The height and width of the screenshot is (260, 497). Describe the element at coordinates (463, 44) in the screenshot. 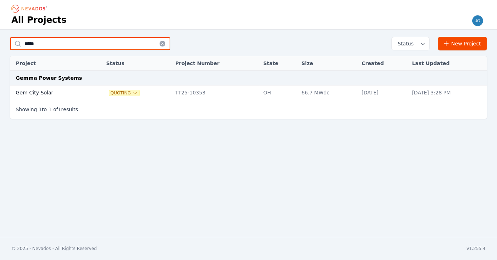

I see `a: New Project` at that location.